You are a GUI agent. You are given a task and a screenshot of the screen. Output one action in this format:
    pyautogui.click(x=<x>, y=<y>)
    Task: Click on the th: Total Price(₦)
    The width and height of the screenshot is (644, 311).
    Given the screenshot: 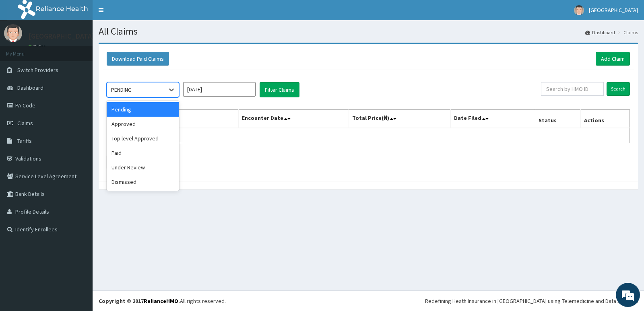 What is the action you would take?
    pyautogui.click(x=399, y=119)
    